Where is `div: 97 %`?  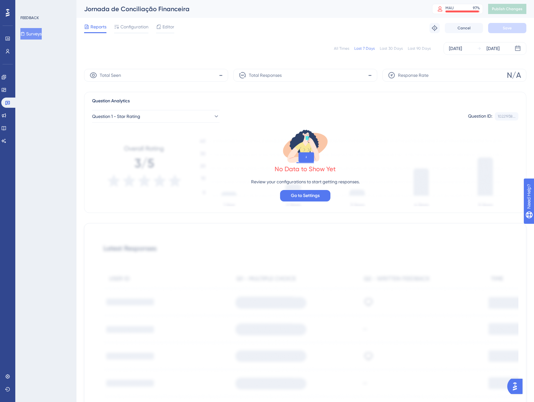 div: 97 % is located at coordinates (476, 8).